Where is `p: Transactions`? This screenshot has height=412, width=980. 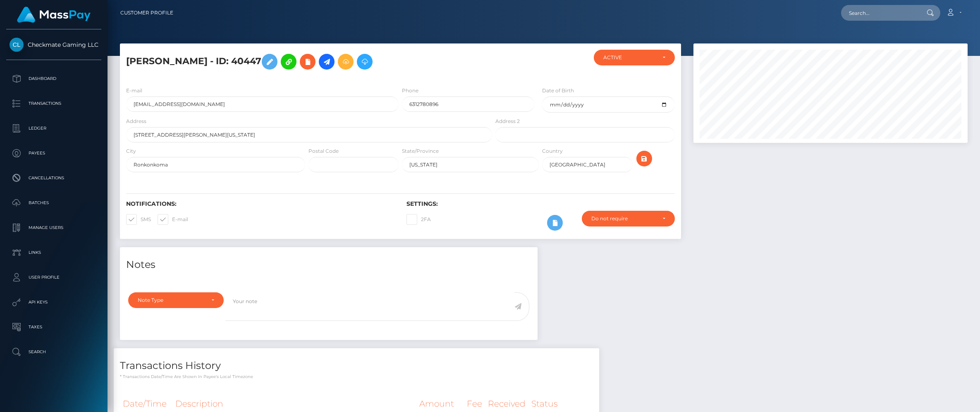 p: Transactions is located at coordinates (54, 103).